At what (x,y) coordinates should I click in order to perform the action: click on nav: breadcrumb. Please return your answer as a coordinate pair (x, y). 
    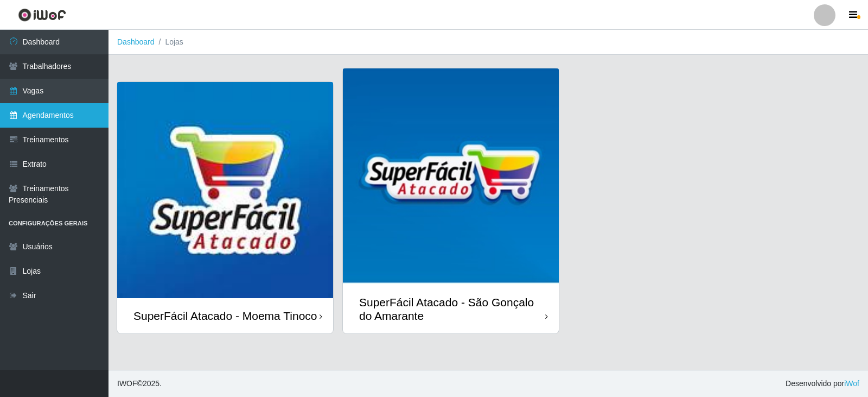
    Looking at the image, I should click on (488, 42).